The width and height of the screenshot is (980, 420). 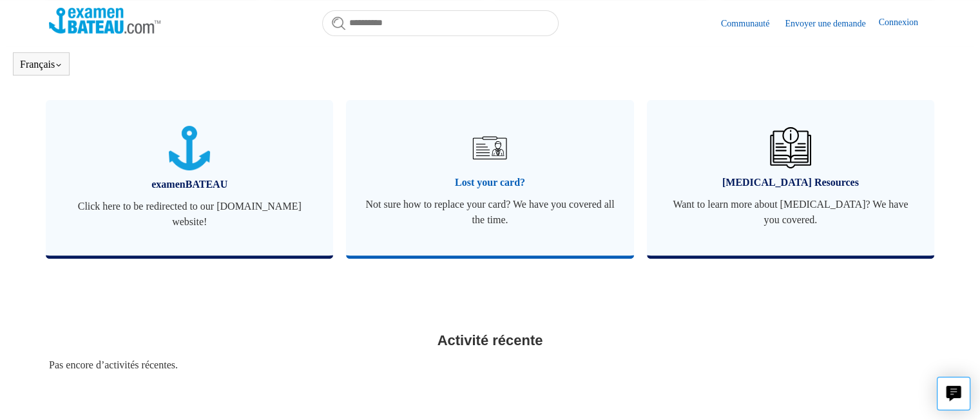 What do you see at coordinates (440, 23) in the screenshot?
I see `input: Rechercher` at bounding box center [440, 23].